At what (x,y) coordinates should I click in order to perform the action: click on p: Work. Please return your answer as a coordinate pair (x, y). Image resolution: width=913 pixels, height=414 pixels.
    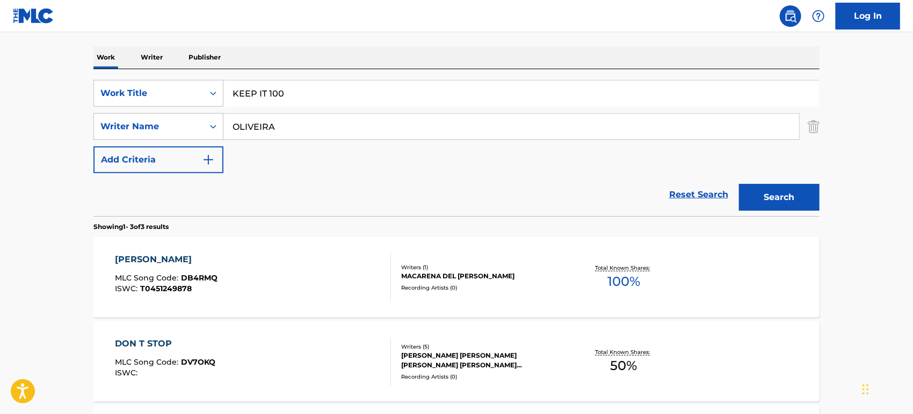
    Looking at the image, I should click on (106, 57).